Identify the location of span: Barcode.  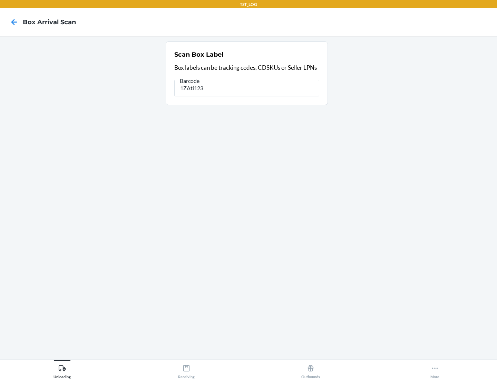
(189, 81).